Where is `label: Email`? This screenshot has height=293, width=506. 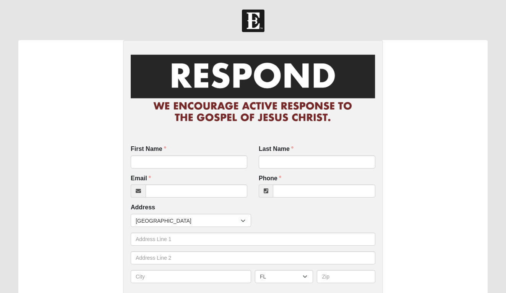 label: Email is located at coordinates (141, 178).